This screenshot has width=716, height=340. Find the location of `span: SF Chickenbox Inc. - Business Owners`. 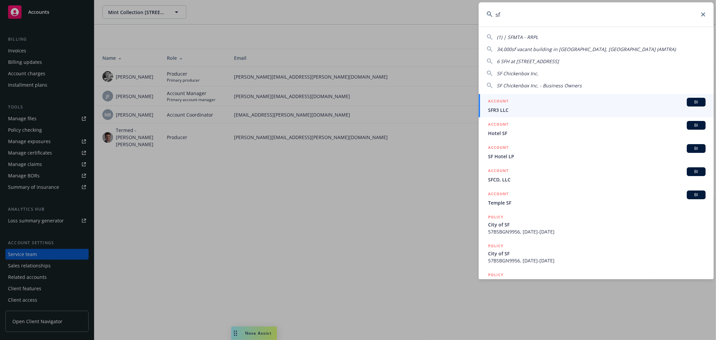

span: SF Chickenbox Inc. - Business Owners is located at coordinates (539, 85).